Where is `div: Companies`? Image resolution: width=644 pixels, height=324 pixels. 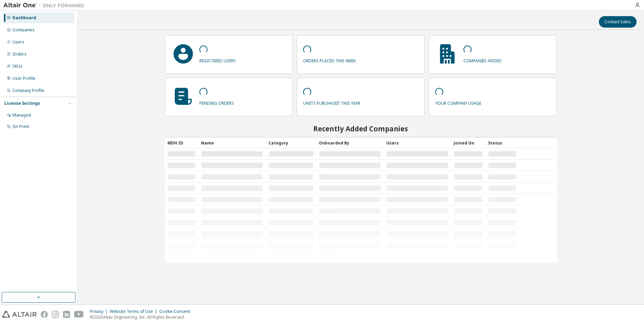 div: Companies is located at coordinates (23, 30).